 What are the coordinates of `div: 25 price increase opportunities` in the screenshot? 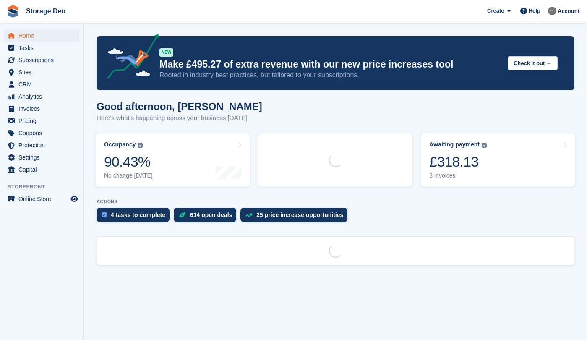 It's located at (299, 215).